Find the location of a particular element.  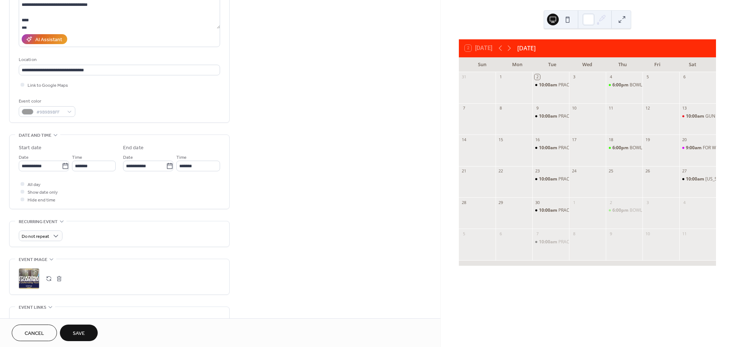

div: Sun is located at coordinates (482, 65).